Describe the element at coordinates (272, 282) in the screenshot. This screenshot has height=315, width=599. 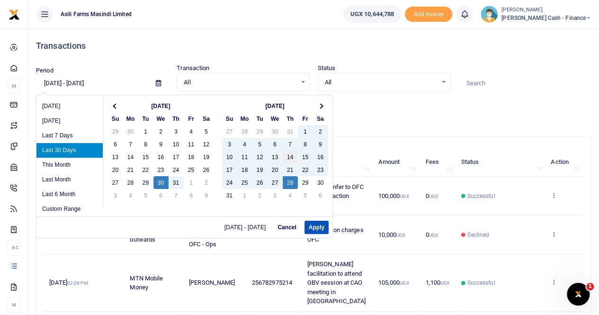
I see `span: 256782975214` at that location.